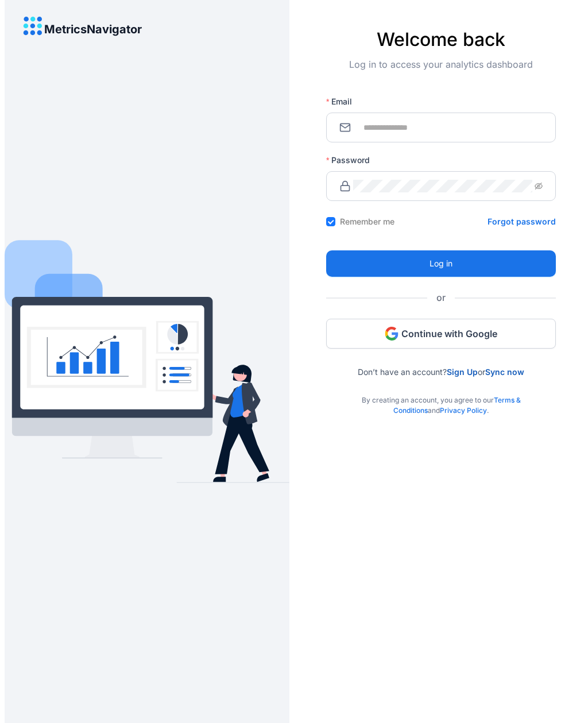 This screenshot has height=723, width=588. Describe the element at coordinates (441, 74) in the screenshot. I see `div: Log in to access your analytics dashboard` at that location.